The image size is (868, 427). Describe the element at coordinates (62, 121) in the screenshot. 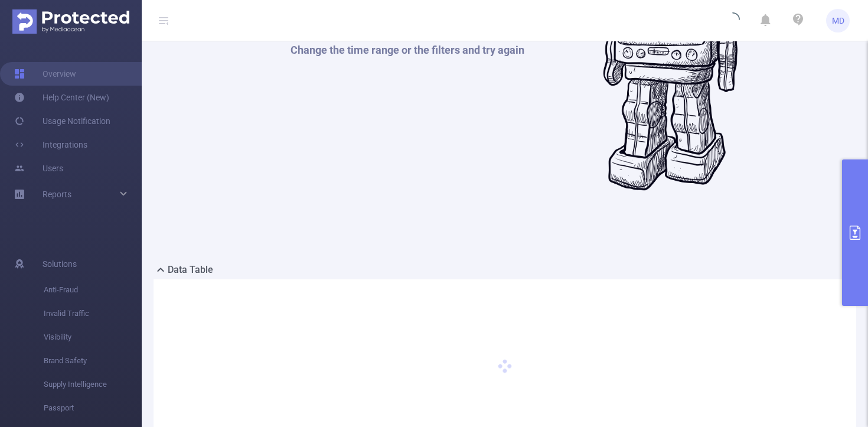

I see `a: Usage Notification` at that location.